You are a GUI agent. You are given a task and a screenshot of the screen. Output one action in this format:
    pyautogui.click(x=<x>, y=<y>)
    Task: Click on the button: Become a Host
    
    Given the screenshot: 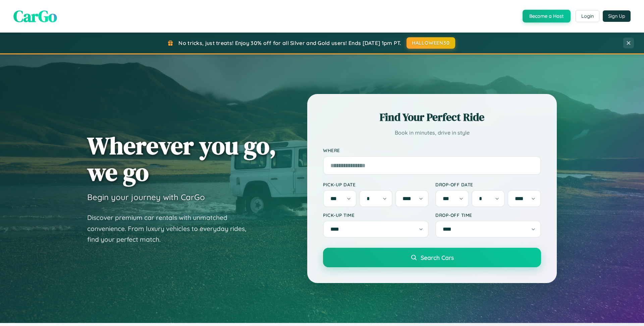 What is the action you would take?
    pyautogui.click(x=546, y=16)
    